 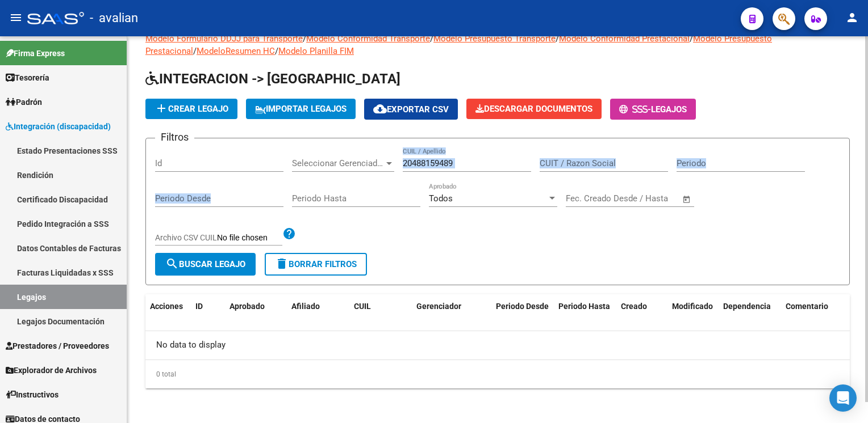 What do you see at coordinates (494, 39) in the screenshot?
I see `a: Modelo Presupuesto Transporte` at bounding box center [494, 39].